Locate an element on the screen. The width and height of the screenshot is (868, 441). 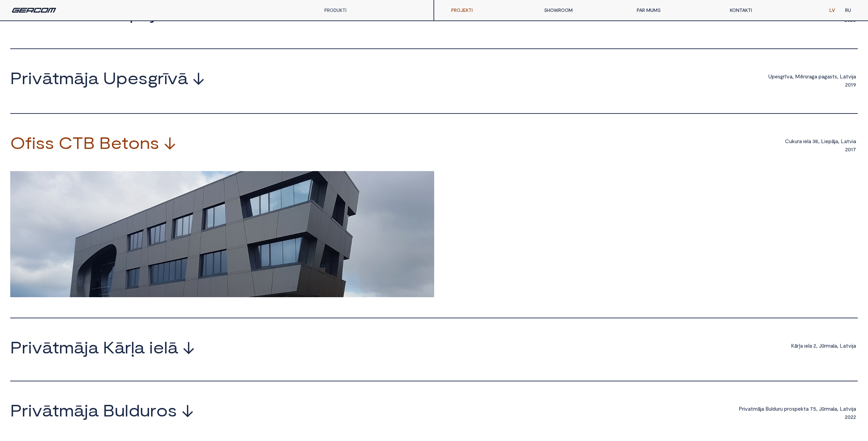
span: n is located at coordinates (211, 13).